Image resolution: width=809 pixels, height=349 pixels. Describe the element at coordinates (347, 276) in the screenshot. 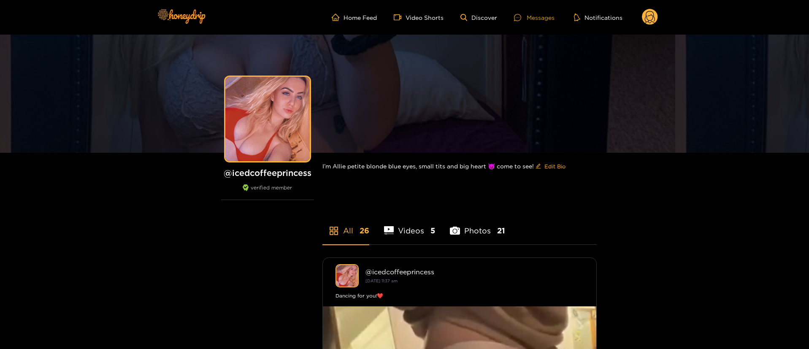

I see `img: icedcoffeeprincess` at that location.